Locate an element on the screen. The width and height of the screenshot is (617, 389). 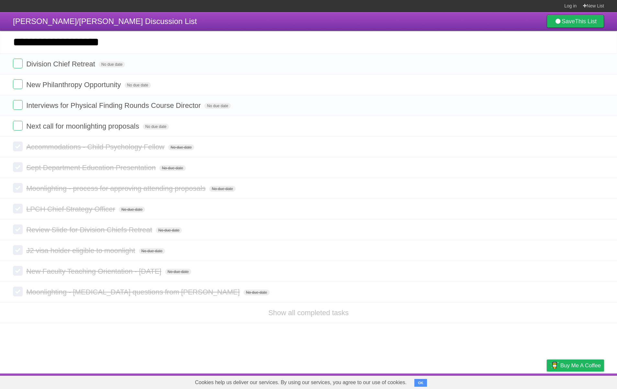
img: Buy me a coffee is located at coordinates (554, 365).